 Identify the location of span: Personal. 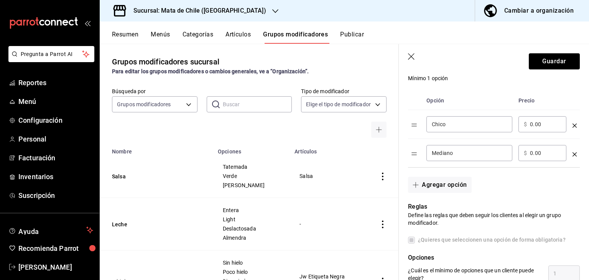
(56, 139).